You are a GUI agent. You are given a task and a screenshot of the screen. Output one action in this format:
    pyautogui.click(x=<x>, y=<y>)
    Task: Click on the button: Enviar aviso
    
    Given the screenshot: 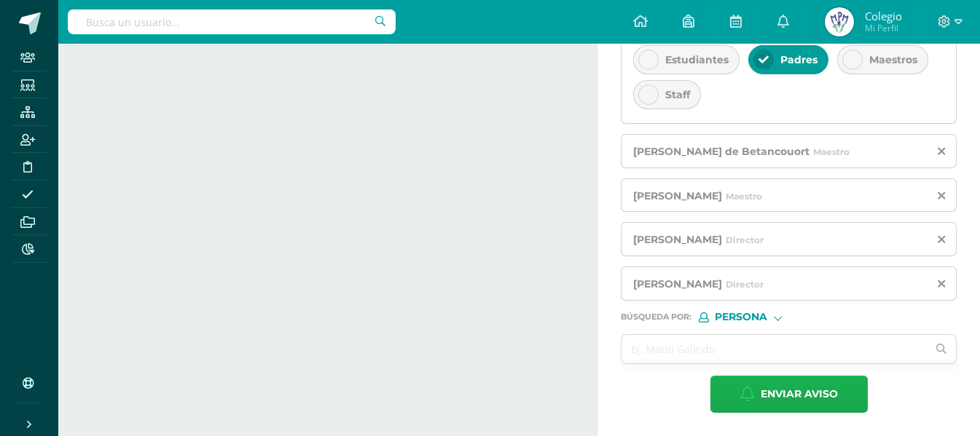 What is the action you would take?
    pyautogui.click(x=789, y=394)
    